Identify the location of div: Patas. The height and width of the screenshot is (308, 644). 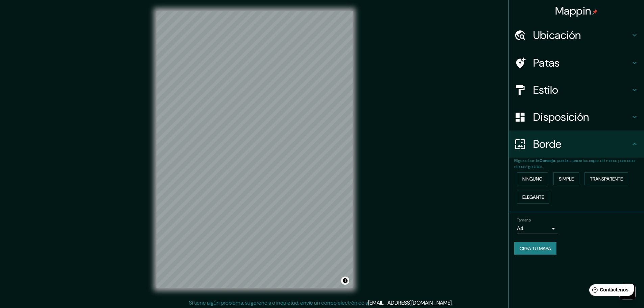
(577, 63).